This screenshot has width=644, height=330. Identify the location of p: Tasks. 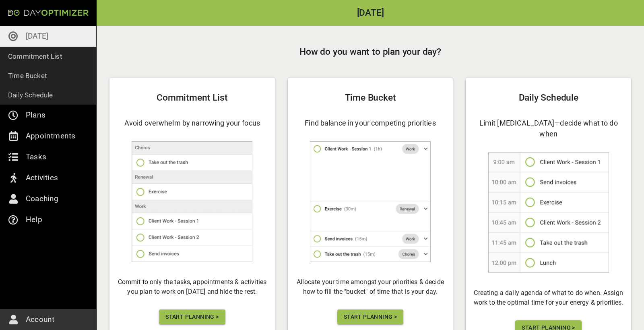
(36, 157).